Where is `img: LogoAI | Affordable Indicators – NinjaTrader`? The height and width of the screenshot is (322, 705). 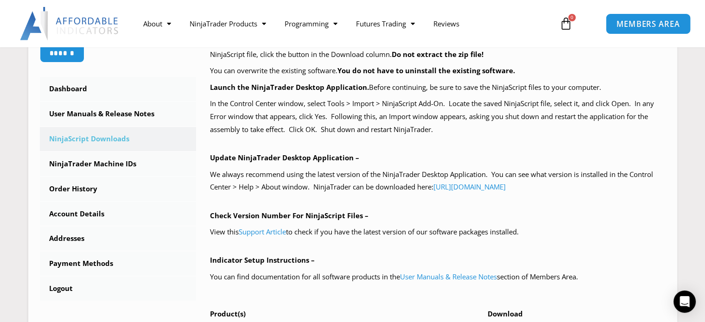
img: LogoAI | Affordable Indicators – NinjaTrader is located at coordinates (69, 24).